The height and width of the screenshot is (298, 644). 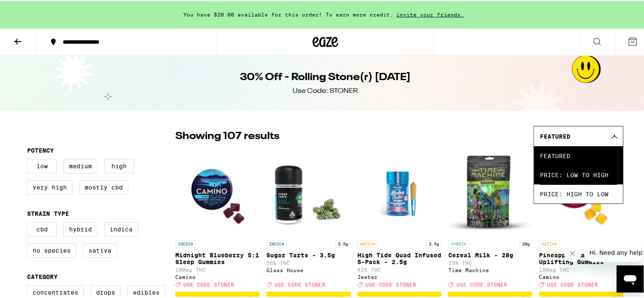 What do you see at coordinates (325, 90) in the screenshot?
I see `div: Use Code: STONER` at bounding box center [325, 90].